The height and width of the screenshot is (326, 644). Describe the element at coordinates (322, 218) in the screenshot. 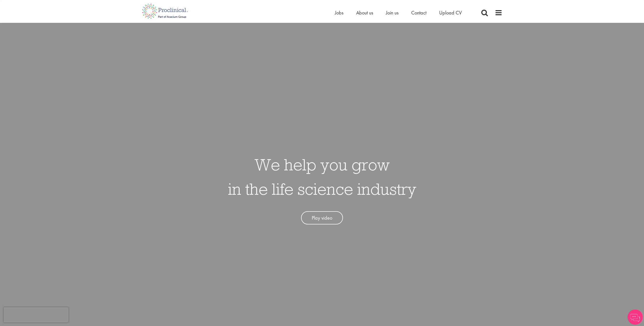

I see `a: Play video` at that location.